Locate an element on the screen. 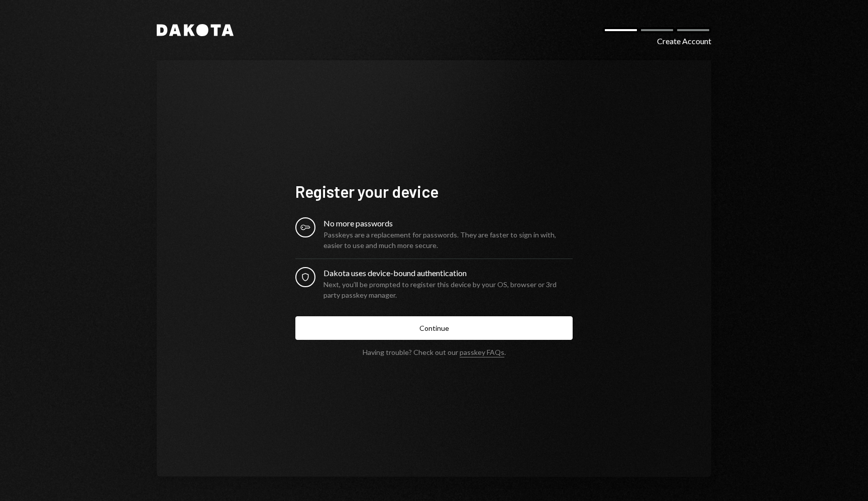  button: Continue is located at coordinates (434, 328).